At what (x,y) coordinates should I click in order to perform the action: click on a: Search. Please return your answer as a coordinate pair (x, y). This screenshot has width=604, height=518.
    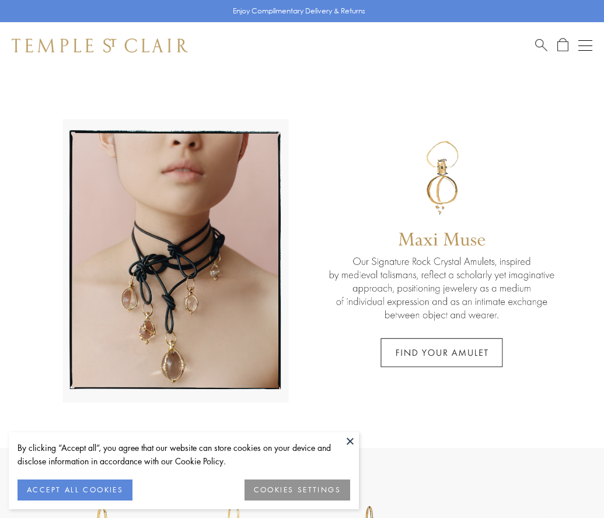
    Looking at the image, I should click on (541, 45).